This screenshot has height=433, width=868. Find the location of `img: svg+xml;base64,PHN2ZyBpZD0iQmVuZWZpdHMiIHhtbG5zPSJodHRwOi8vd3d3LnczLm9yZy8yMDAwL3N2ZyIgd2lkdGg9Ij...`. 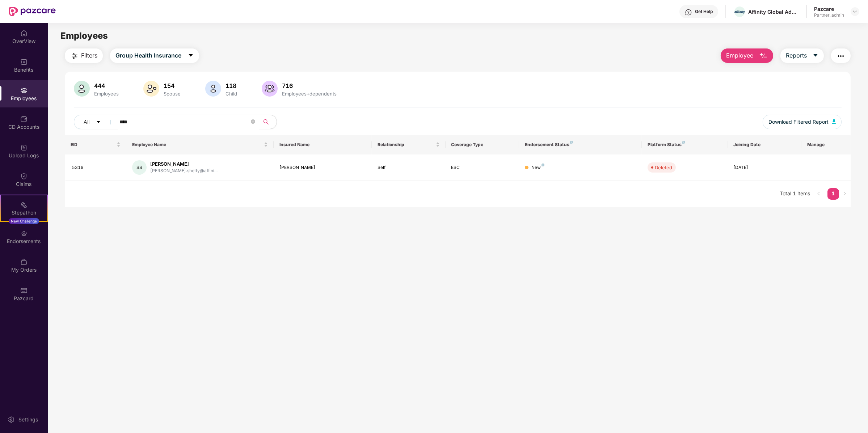

img: svg+xml;base64,PHN2ZyBpZD0iQmVuZWZpdHMiIHhtbG5zPSJodHRwOi8vd3d3LnczLm9yZy8yMDAwL3N2ZyIgd2lkdGg9Ij... is located at coordinates (24, 62).